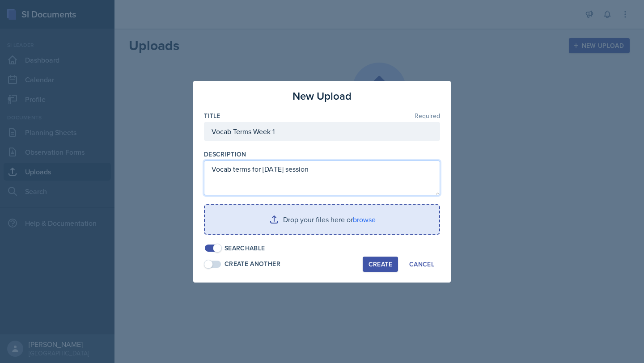 This screenshot has width=644, height=363. Describe the element at coordinates (252, 264) in the screenshot. I see `div: Create Another` at that location.